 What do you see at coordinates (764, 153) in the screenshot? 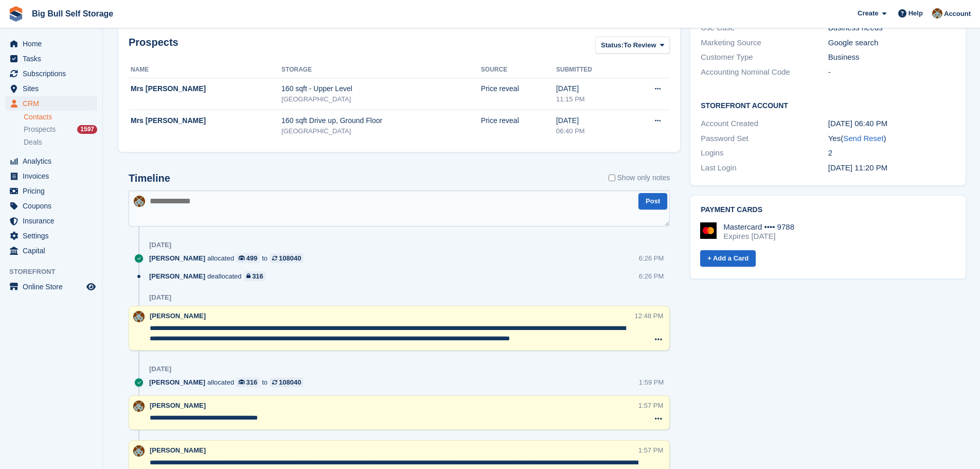
I see `div: Logins` at bounding box center [764, 153].